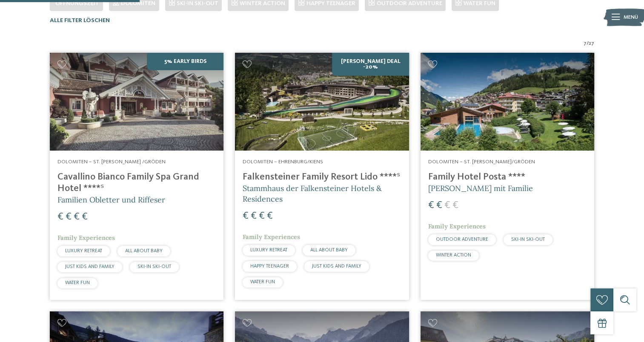 The image size is (644, 342). What do you see at coordinates (138, 3) in the screenshot?
I see `span: Dolomiten` at bounding box center [138, 3].